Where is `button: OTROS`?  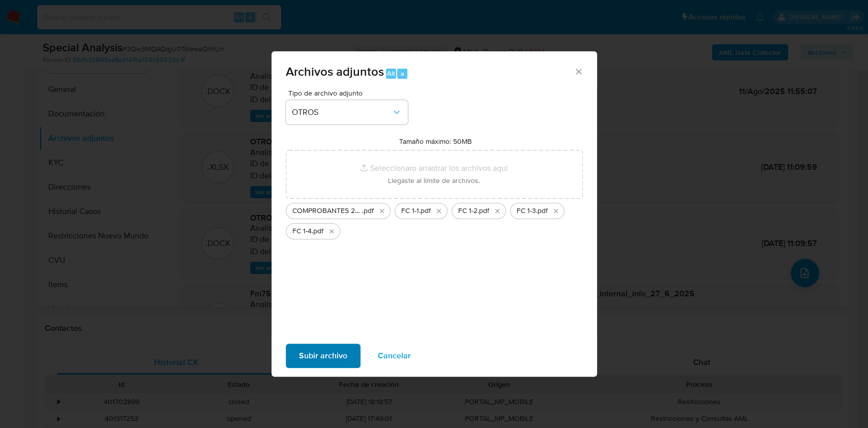 button: OTROS is located at coordinates (347, 113).